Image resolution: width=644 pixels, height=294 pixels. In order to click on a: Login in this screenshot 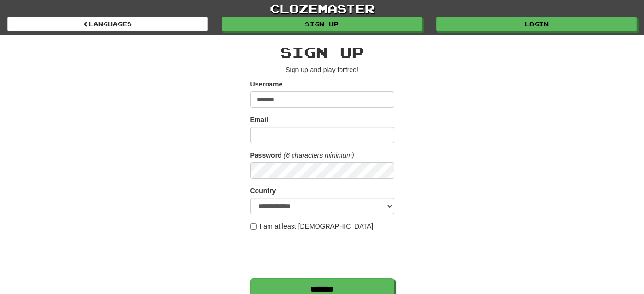, I will do `click(537, 24)`.